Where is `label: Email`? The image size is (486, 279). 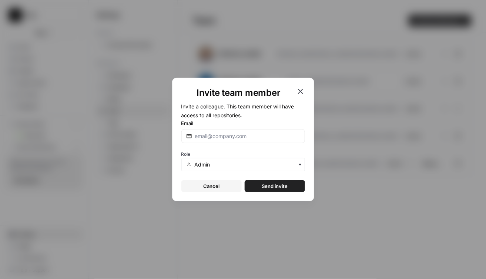
label: Email is located at coordinates (243, 123).